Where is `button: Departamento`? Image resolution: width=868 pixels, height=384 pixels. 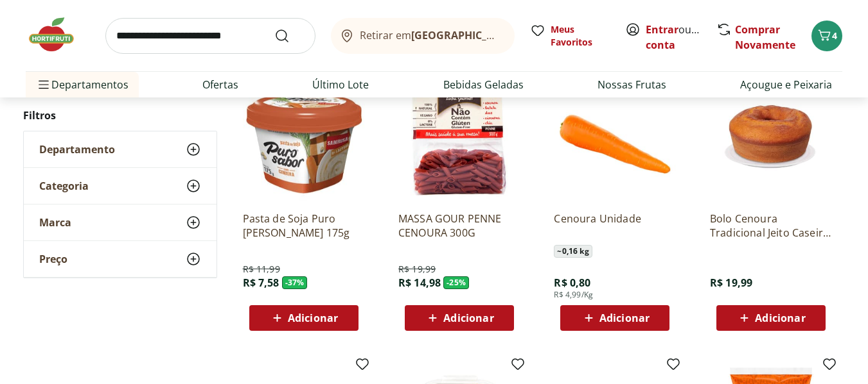
button: Departamento is located at coordinates (120, 149).